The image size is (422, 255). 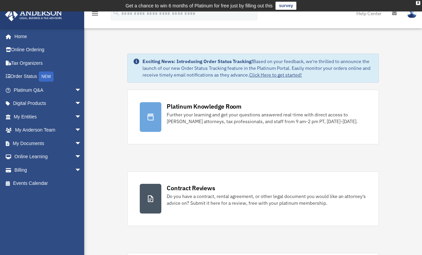 What do you see at coordinates (33, 14) in the screenshot?
I see `img: Anderson Advisors Platinum Portal` at bounding box center [33, 14].